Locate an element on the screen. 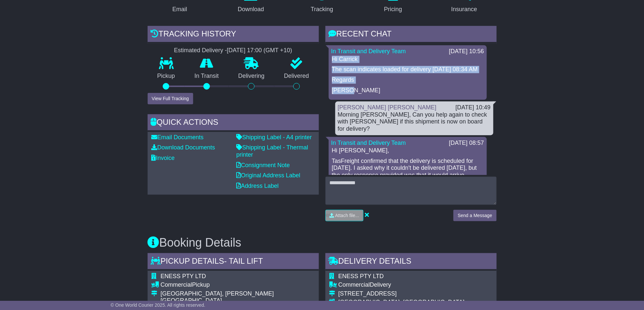 The height and width of the screenshot is (310, 644). p: Delivered is located at coordinates (297, 76).